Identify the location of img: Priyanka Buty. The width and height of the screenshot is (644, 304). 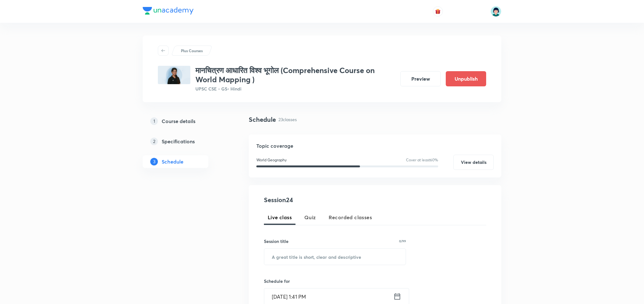
(496, 11).